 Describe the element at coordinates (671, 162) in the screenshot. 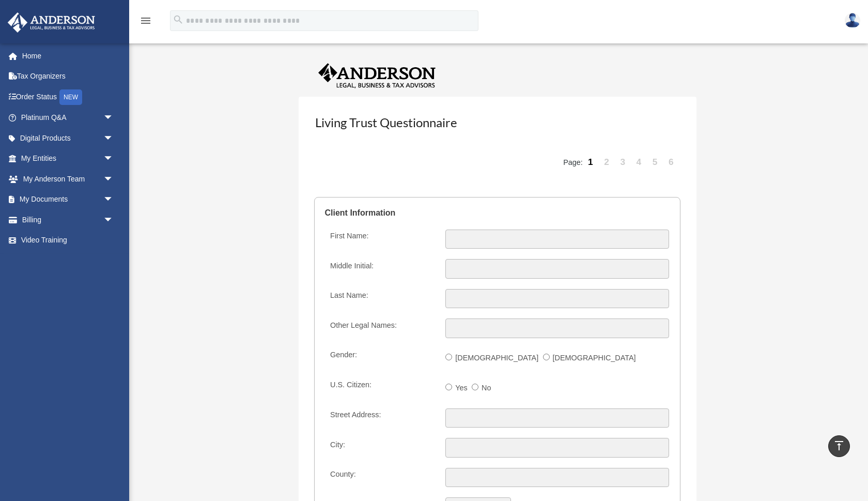

I see `a: 6` at that location.